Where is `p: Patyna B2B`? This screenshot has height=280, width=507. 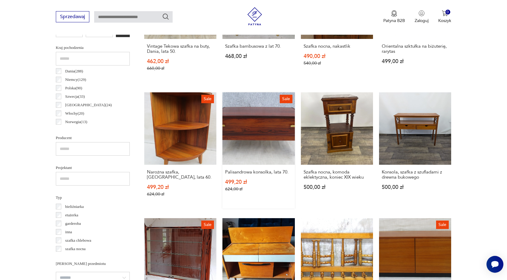 p: Patyna B2B is located at coordinates (394, 21).